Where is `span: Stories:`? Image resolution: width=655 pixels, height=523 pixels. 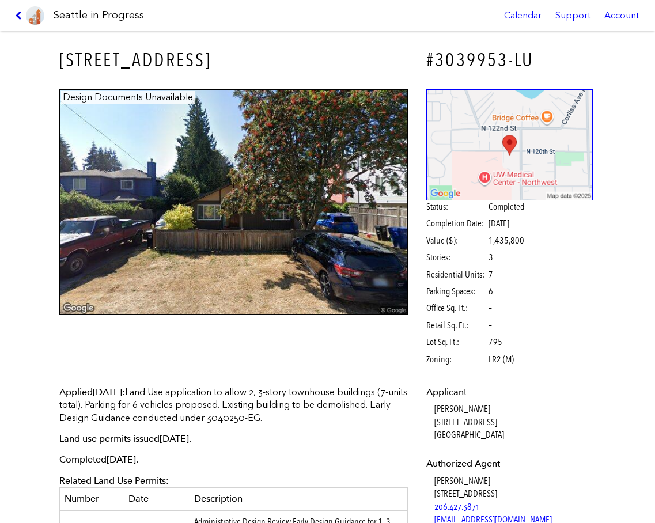 span: Stories: is located at coordinates (456, 258).